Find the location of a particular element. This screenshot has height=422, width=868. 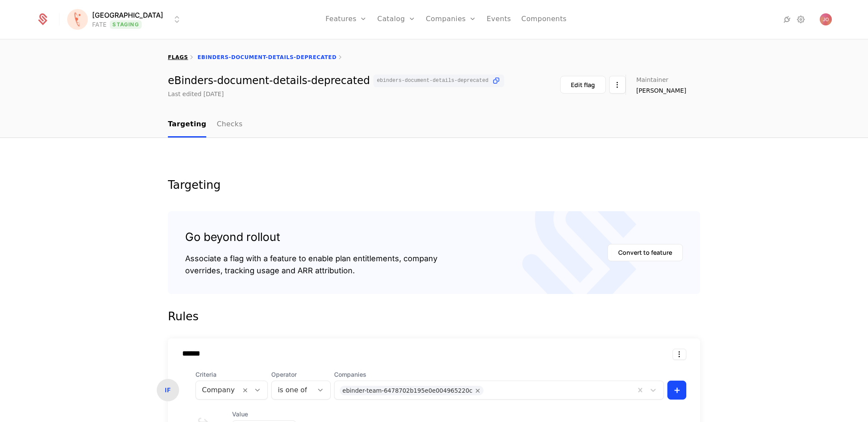

div: eBinders-document-details-deprecated is located at coordinates (336, 81).